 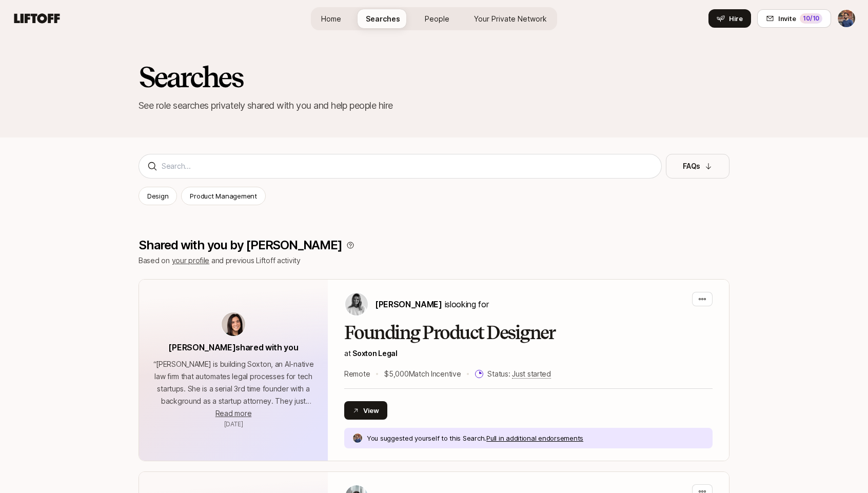 What do you see at coordinates (233, 414) in the screenshot?
I see `button: Read more` at bounding box center [233, 414].